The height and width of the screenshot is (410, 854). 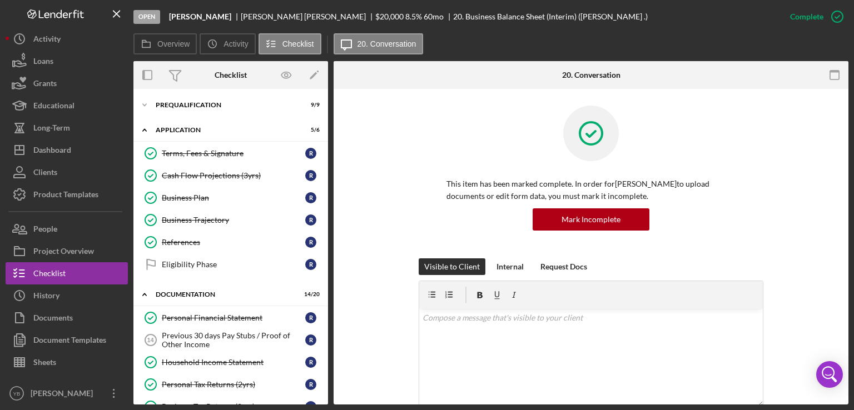 I want to click on a: ReferencesR, so click(x=231, y=242).